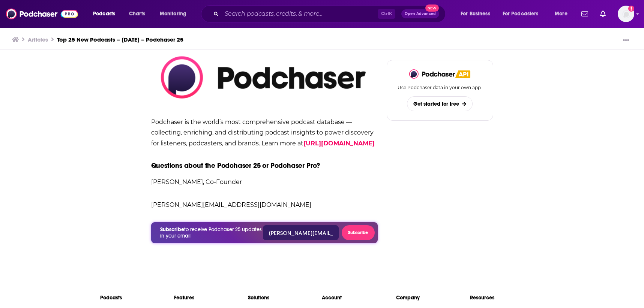 This screenshot has height=308, width=644. I want to click on span: Monitoring, so click(173, 14).